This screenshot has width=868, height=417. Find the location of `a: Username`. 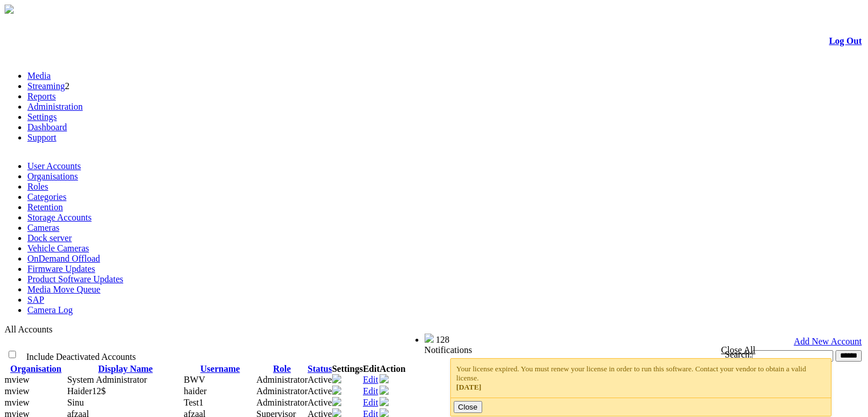

a: Username is located at coordinates (220, 368).